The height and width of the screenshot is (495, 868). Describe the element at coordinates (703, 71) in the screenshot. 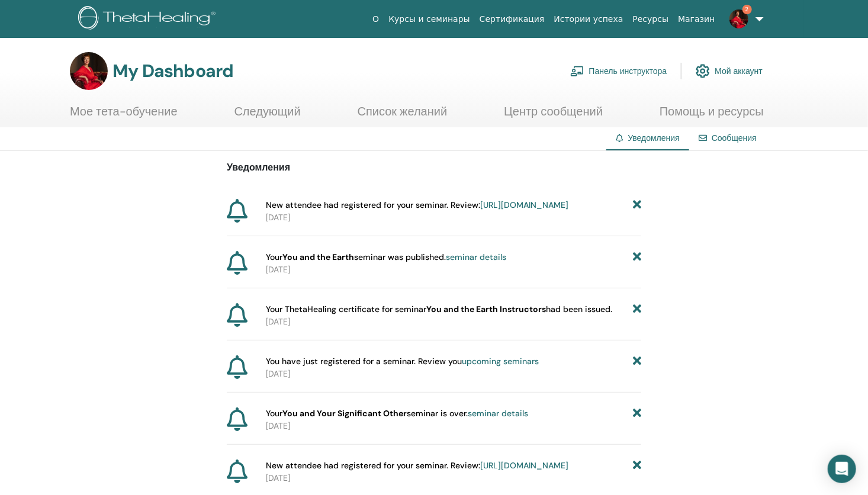

I see `img: cog.svg` at that location.